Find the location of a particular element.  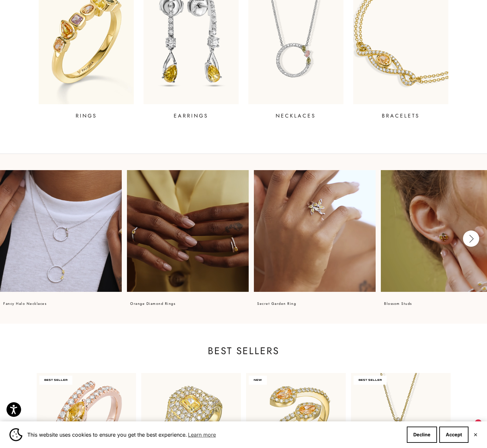

p: orange diamond rings is located at coordinates (153, 303).